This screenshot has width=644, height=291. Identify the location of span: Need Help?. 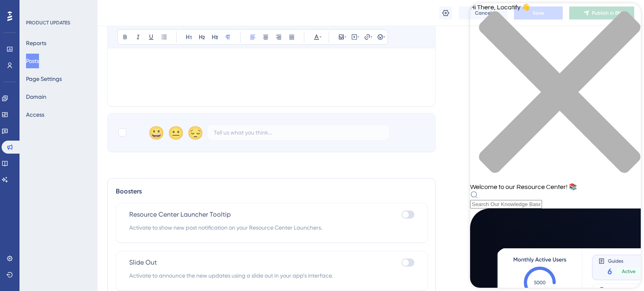
(35, 7).